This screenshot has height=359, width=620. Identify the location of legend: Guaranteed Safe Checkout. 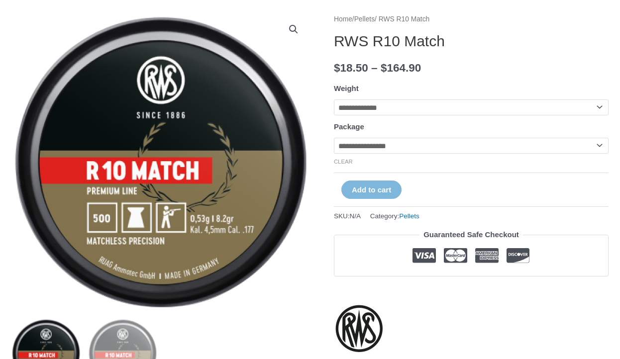
(471, 235).